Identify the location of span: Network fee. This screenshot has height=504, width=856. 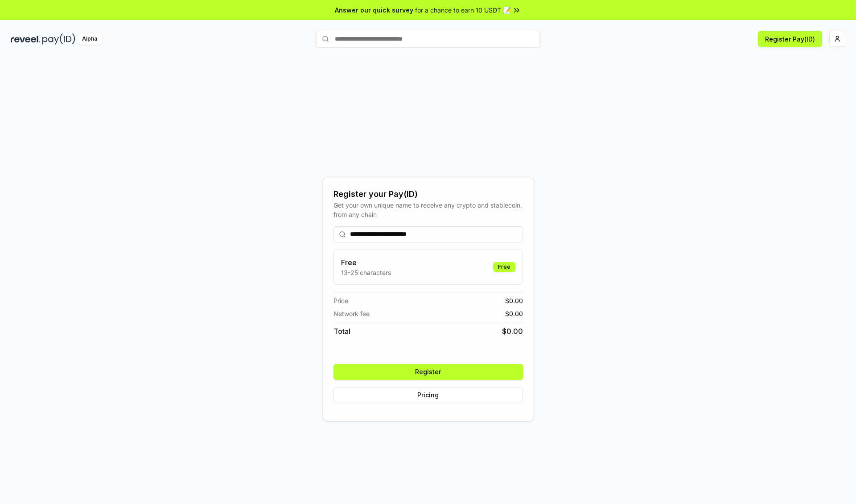
(351, 313).